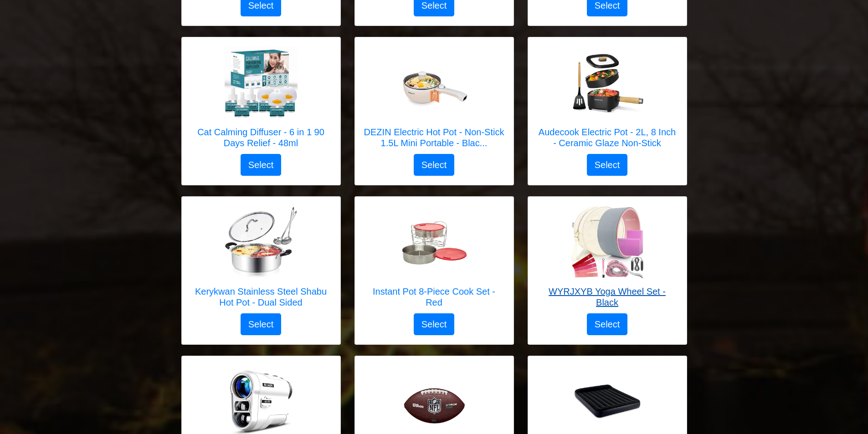  I want to click on img: DEZIN Electric Hot Pot - Non-Stick 1.5L Mini Portable - Black, so click(434, 82).